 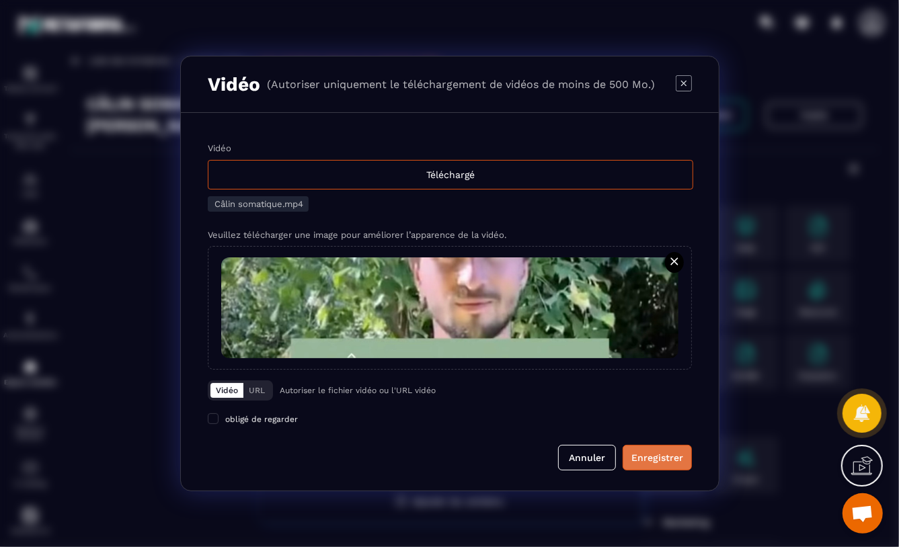 I want to click on div: Téléchargé, so click(x=451, y=175).